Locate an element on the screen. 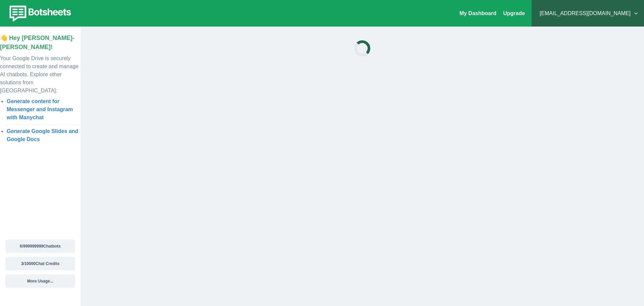 This screenshot has height=306, width=644. button: More Usage... is located at coordinates (40, 281).